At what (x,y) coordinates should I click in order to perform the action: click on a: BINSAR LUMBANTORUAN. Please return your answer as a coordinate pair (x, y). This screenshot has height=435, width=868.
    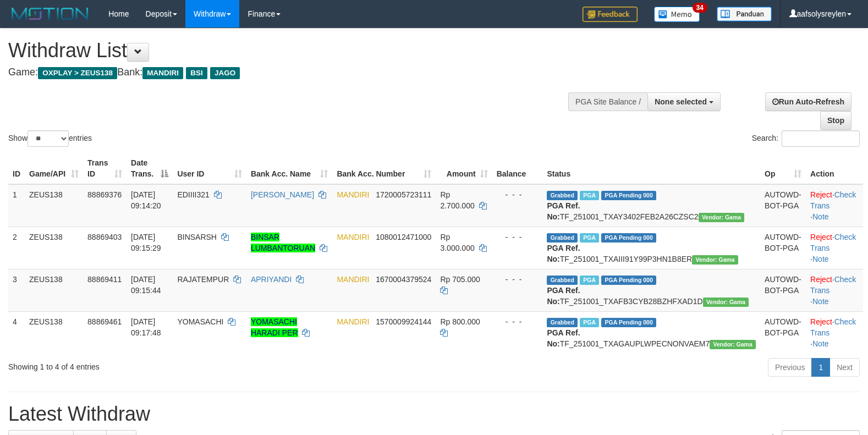
    Looking at the image, I should click on (283, 242).